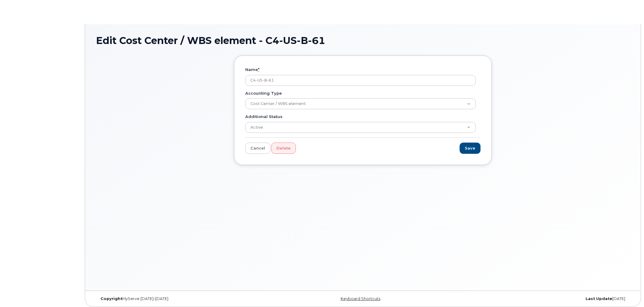  Describe the element at coordinates (112, 298) in the screenshot. I see `strong: Copyright` at that location.